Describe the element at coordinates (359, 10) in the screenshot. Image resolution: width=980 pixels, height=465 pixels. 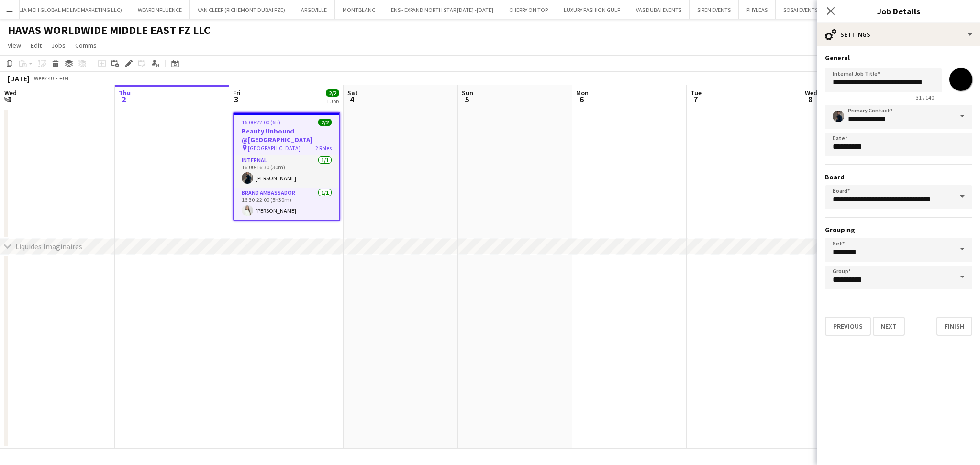
I see `button: MONTBLANC` at that location.